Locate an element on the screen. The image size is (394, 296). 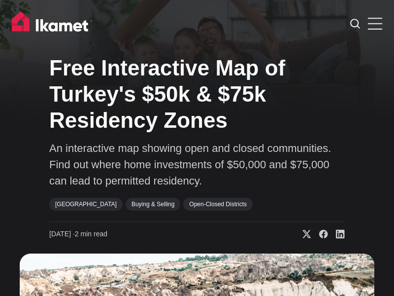
img: Ikamet home is located at coordinates (52, 24).